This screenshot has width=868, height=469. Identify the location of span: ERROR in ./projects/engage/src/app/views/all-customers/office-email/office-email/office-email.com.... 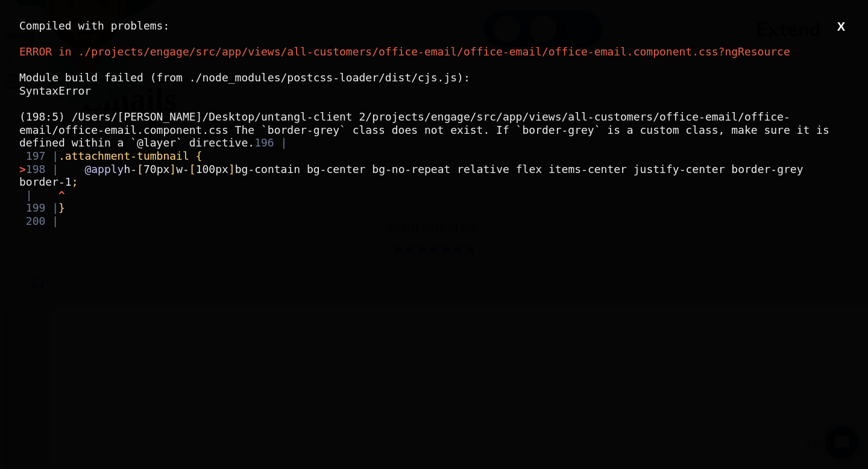
(405, 52).